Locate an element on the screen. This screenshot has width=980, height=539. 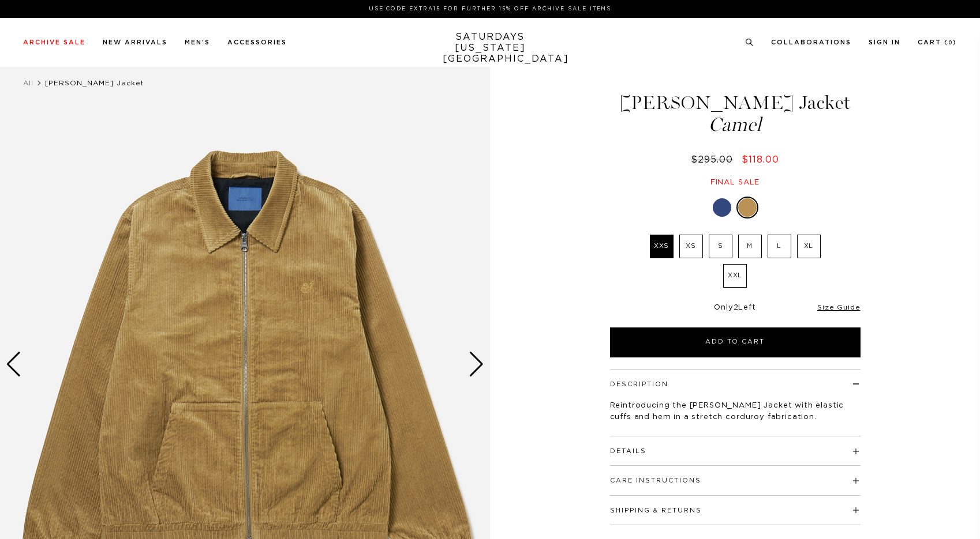
label: L is located at coordinates (779, 246).